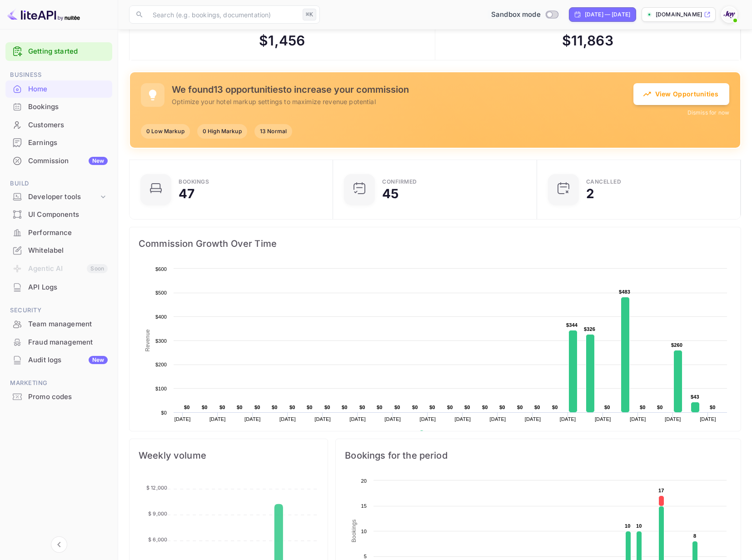 This screenshot has height=560, width=752. Describe the element at coordinates (59, 287) in the screenshot. I see `a: API Logs` at that location.